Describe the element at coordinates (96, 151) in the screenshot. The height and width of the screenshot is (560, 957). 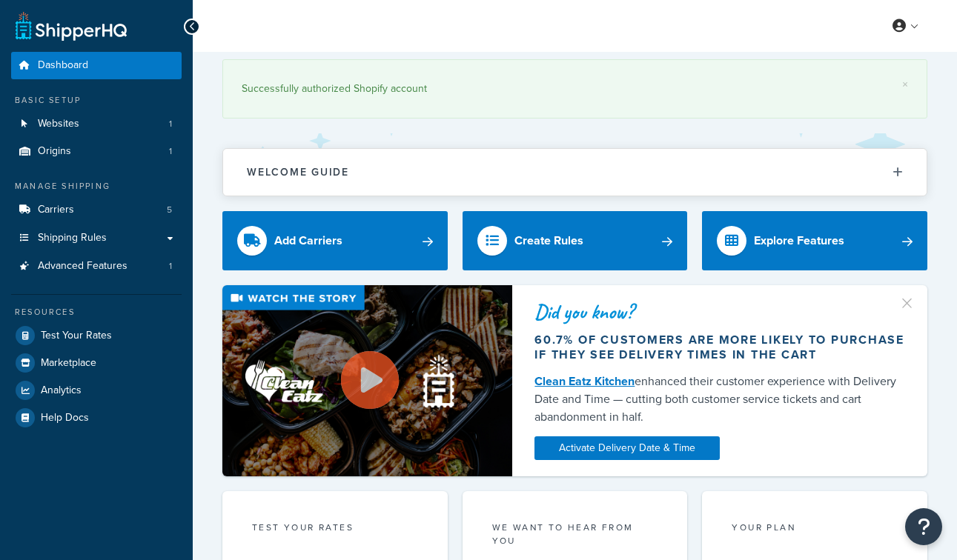
I see `li: Origins` at that location.